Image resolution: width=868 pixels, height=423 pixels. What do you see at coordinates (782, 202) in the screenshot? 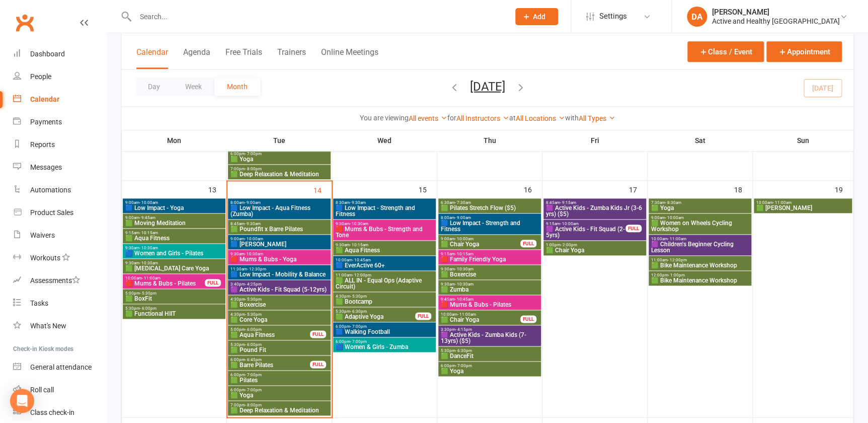
I see `span: - 11:00am` at bounding box center [782, 202].